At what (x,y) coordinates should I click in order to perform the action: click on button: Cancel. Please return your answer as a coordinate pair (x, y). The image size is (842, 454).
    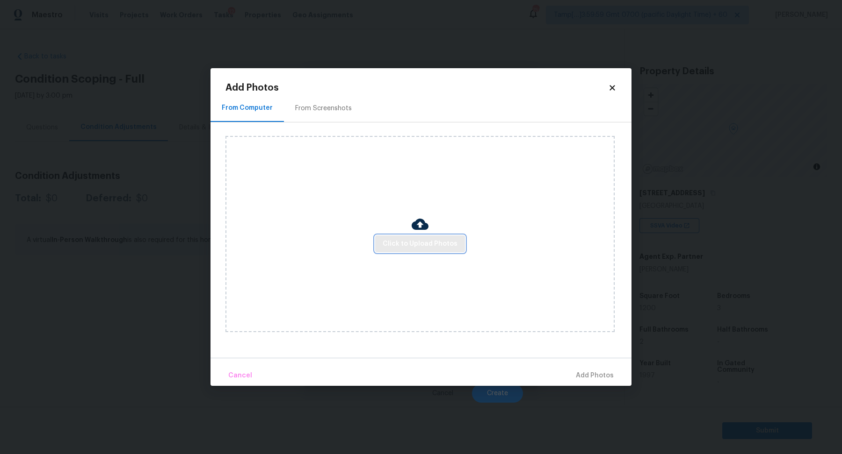
    Looking at the image, I should click on (240, 376).